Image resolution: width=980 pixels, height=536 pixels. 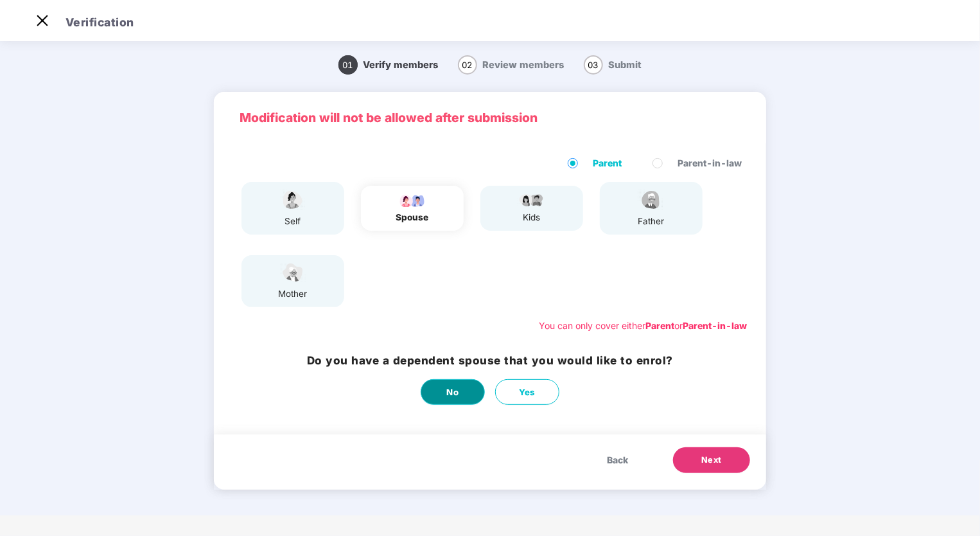 What do you see at coordinates (453, 392) in the screenshot?
I see `button: No` at bounding box center [453, 392].